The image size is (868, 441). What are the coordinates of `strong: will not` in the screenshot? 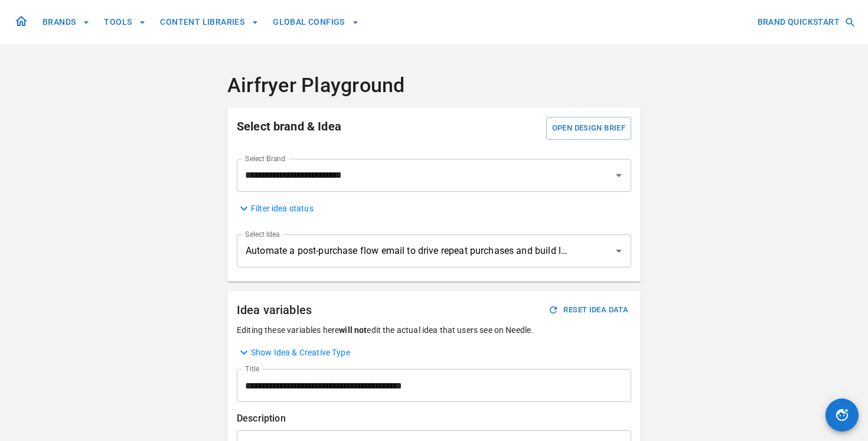 It's located at (353, 330).